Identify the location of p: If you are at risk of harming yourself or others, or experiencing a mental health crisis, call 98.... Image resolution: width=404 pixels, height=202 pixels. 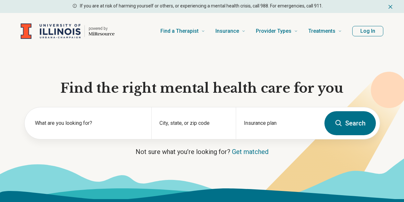
(201, 6).